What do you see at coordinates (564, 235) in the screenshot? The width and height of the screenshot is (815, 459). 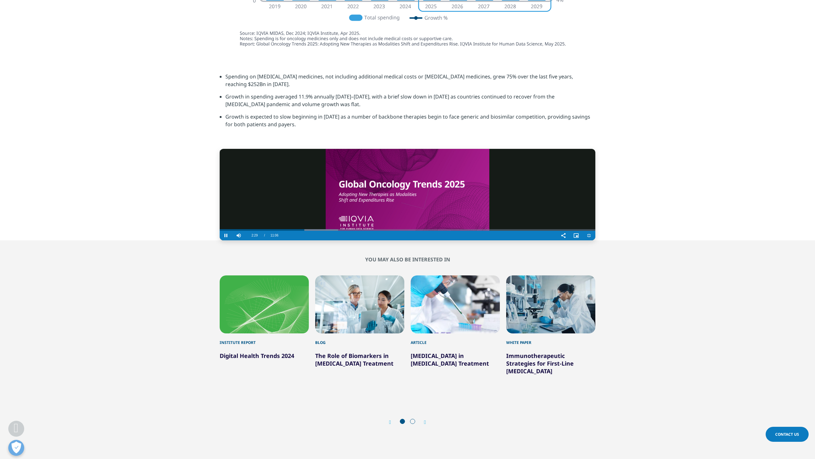 I see `button: Share` at bounding box center [564, 235].